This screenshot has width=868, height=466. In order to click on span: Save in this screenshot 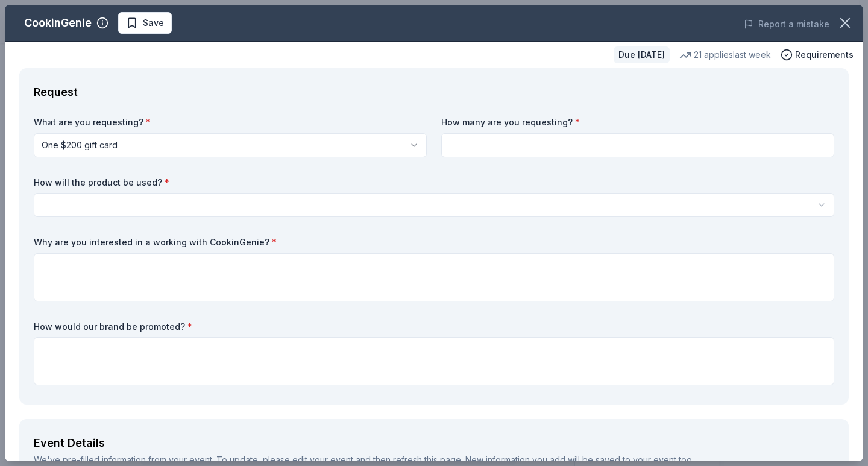, I will do `click(153, 23)`.